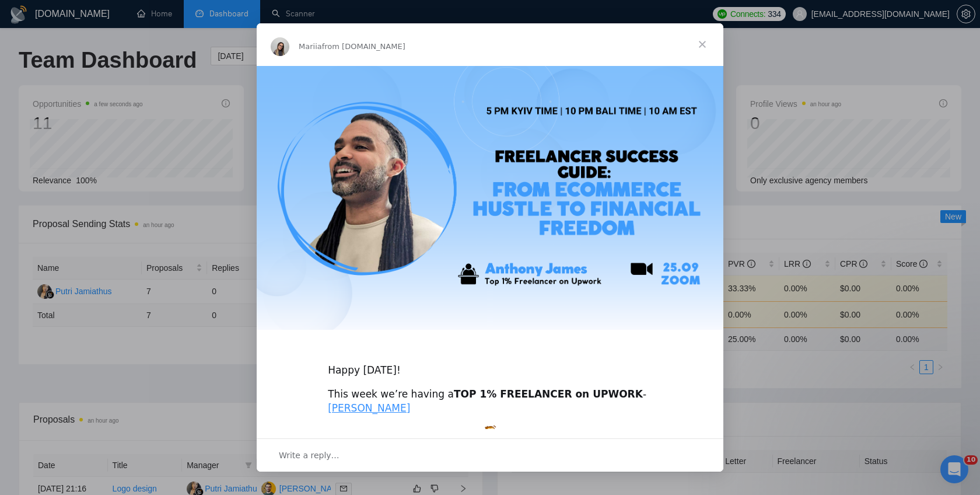  What do you see at coordinates (548, 394) in the screenshot?
I see `b: TOP 1% FREELANCER on UPWORK` at bounding box center [548, 394].